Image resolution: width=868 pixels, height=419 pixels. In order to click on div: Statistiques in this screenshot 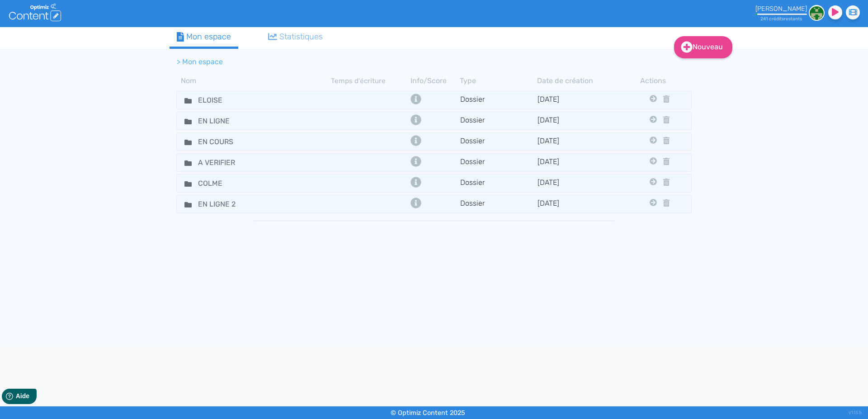, I will do `click(296, 36)`.